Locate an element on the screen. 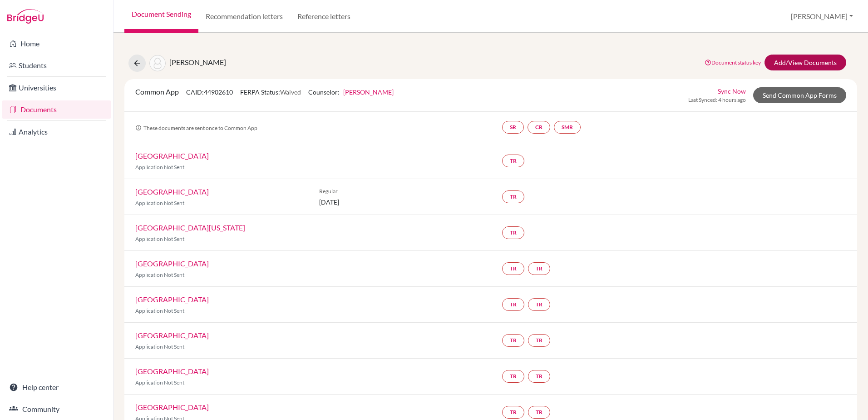 The width and height of the screenshot is (868, 420). span: Last Synced: 4 hours ago is located at coordinates (717, 100).